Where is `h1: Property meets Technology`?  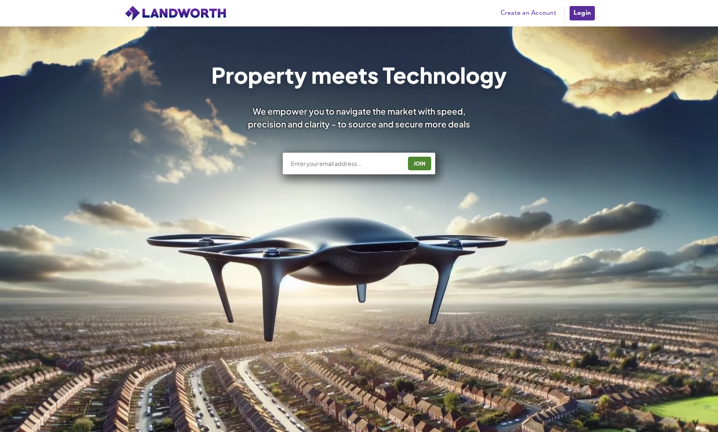
h1: Property meets Technology is located at coordinates (359, 75).